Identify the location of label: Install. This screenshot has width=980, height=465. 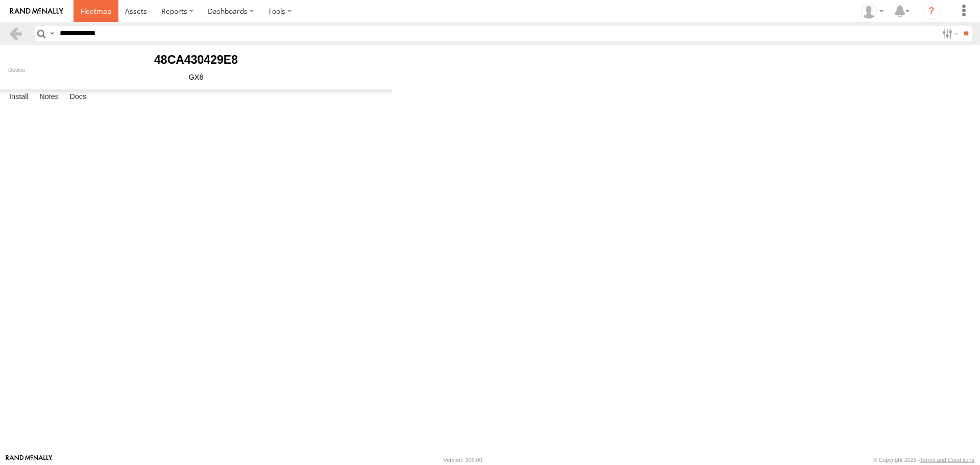
(19, 97).